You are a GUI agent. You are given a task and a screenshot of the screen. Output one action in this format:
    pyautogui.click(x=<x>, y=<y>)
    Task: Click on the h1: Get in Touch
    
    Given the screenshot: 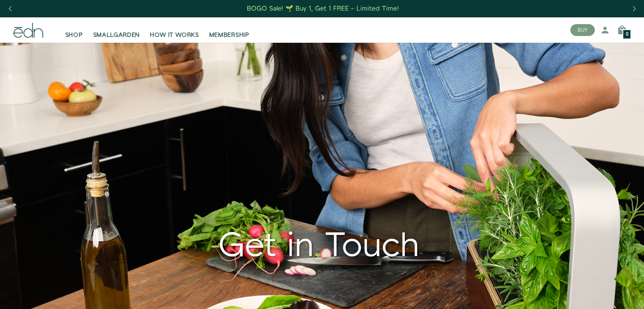 What is the action you would take?
    pyautogui.click(x=318, y=246)
    